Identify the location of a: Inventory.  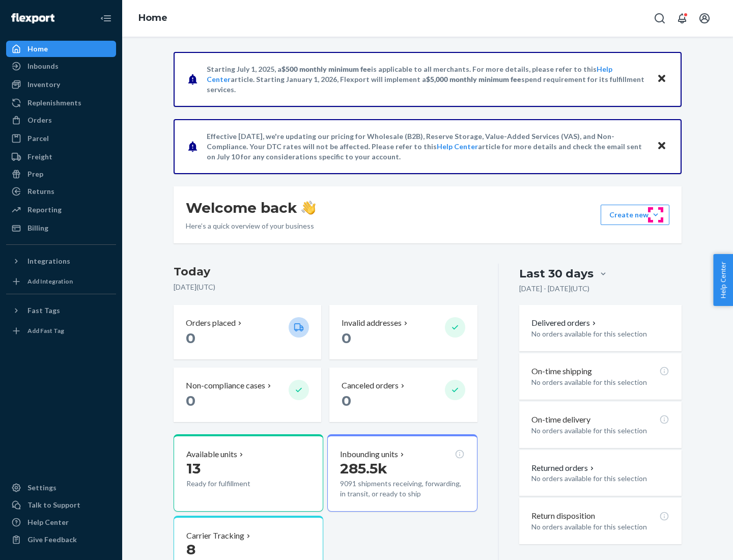
(61, 84).